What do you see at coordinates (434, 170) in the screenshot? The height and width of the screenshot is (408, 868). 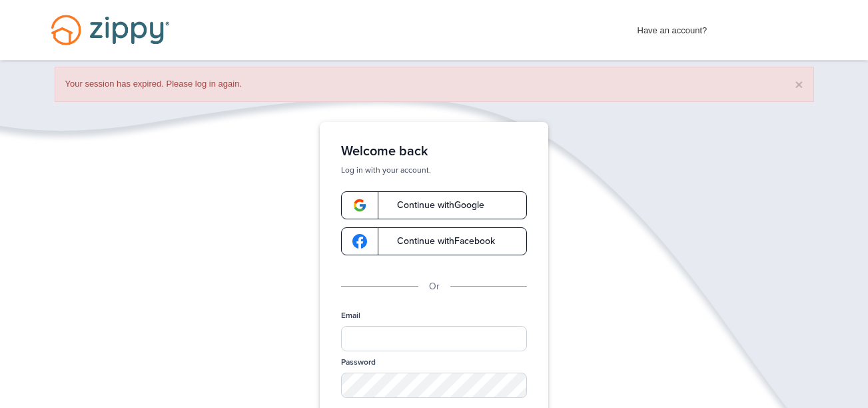 I see `p: Log in with your account.` at bounding box center [434, 170].